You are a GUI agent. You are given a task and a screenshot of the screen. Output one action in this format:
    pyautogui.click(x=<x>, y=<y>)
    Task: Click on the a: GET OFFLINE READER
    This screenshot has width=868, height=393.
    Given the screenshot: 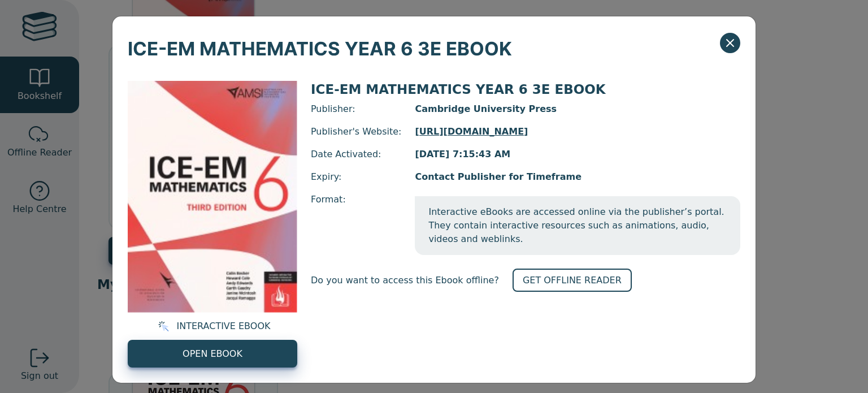 What is the action you would take?
    pyautogui.click(x=571, y=280)
    